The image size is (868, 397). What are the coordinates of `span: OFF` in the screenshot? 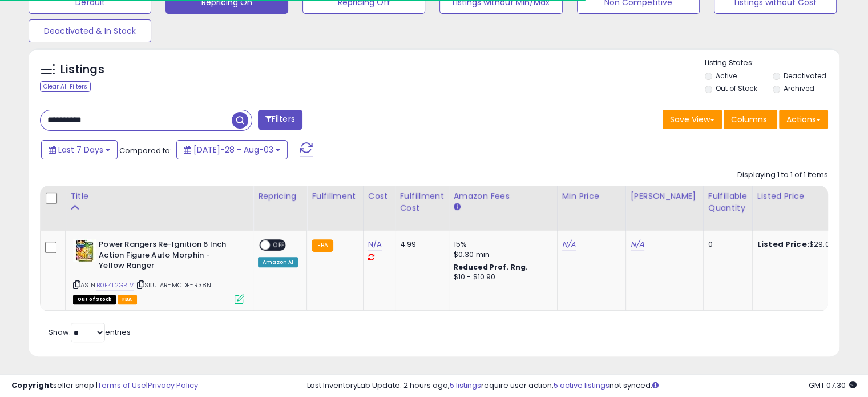 It's located at (279, 245).